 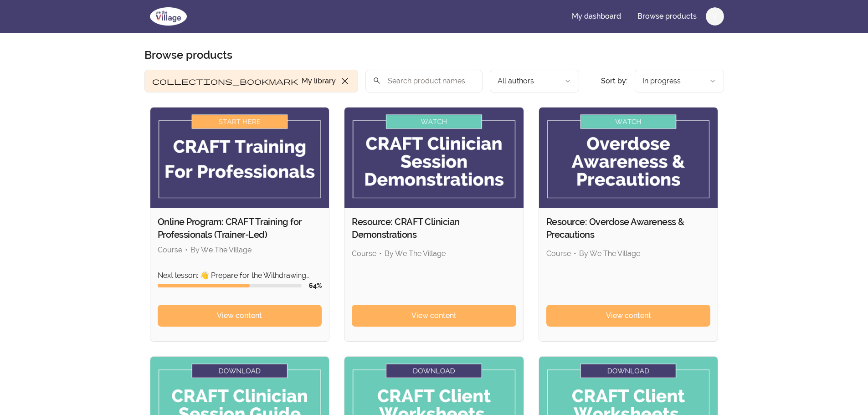 I want to click on span: collections_bookmark, so click(x=225, y=81).